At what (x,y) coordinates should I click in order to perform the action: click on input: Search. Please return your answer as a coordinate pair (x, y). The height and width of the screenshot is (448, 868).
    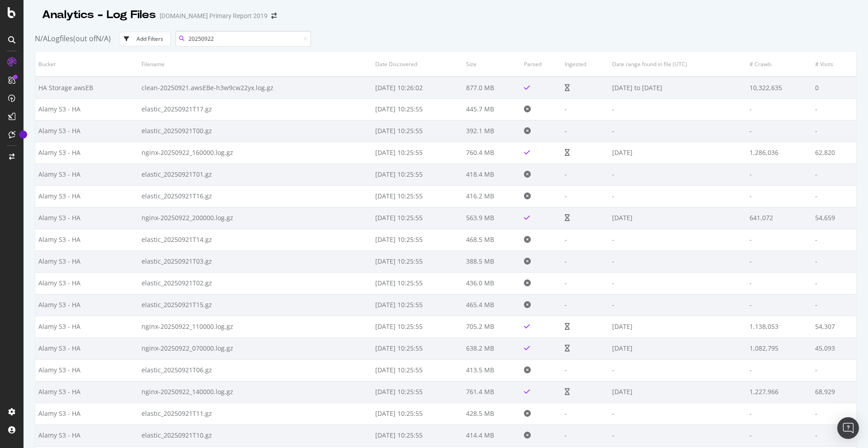
    Looking at the image, I should click on (243, 39).